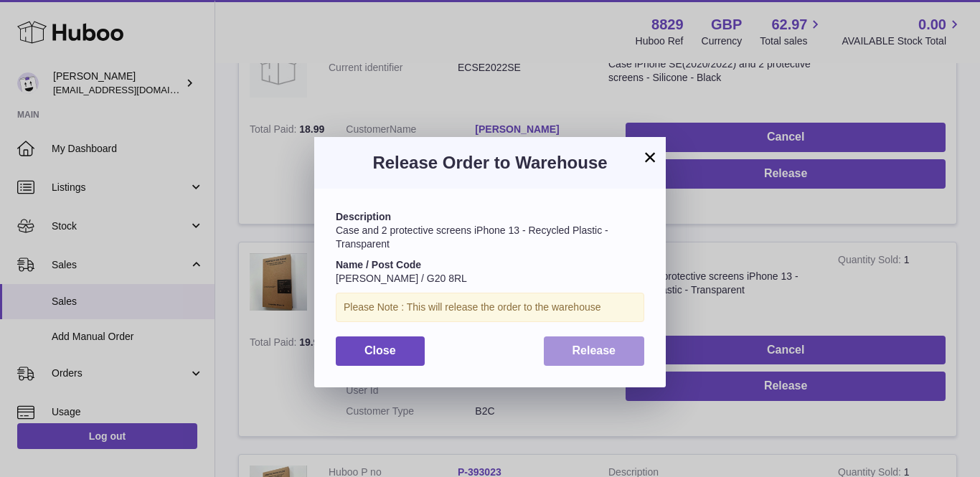 This screenshot has height=477, width=980. What do you see at coordinates (593, 350) in the screenshot?
I see `button: Release` at bounding box center [593, 350].